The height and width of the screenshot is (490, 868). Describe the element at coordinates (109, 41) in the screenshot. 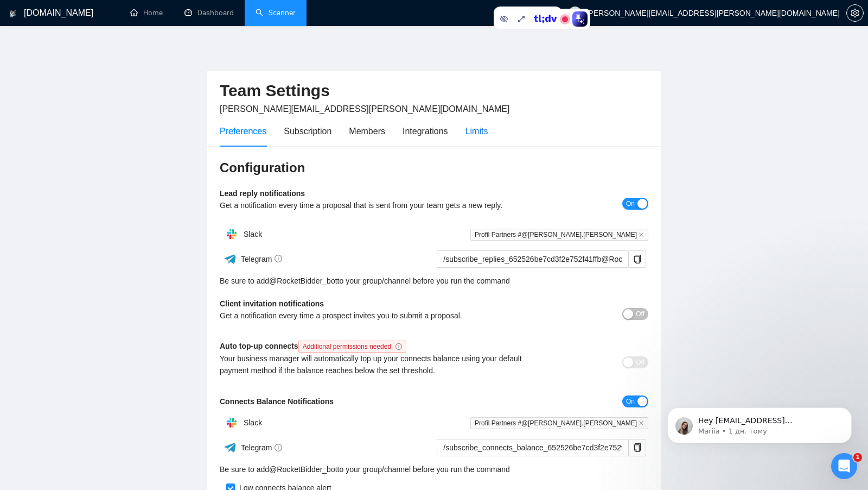

I see `div: message notification from Mariia, 1 дн. тому. Hey viktor+8@gigradar.io, Do you want to learn how ...` at that location.